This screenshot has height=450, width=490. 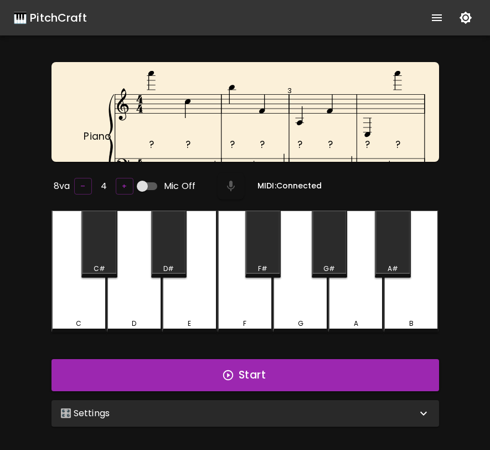 I want to click on text: 3, so click(x=289, y=90).